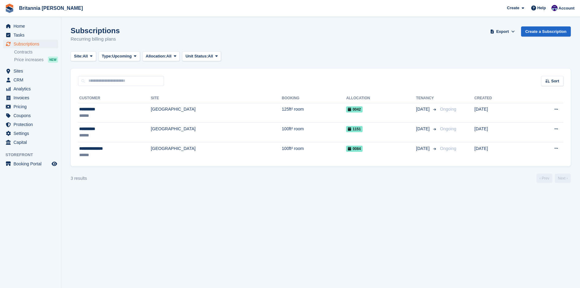 The height and width of the screenshot is (288, 580). Describe the element at coordinates (500, 98) in the screenshot. I see `th: Created` at that location.